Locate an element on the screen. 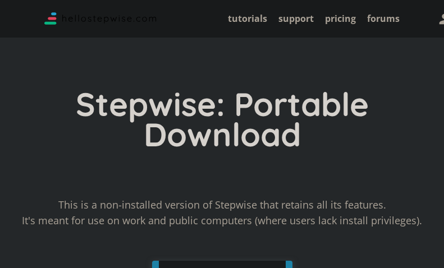 This screenshot has height=268, width=444. a: tutorials is located at coordinates (247, 19).